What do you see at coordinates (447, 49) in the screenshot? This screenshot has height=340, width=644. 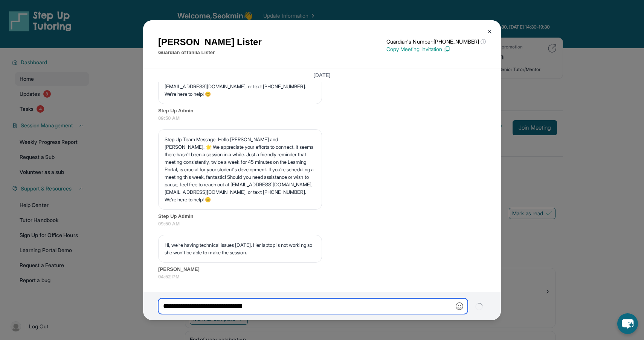 I see `img: Copy Icon` at bounding box center [447, 49].